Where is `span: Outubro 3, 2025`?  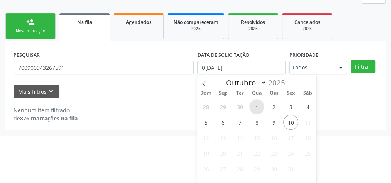 span: Outubro 3, 2025 is located at coordinates (291, 107).